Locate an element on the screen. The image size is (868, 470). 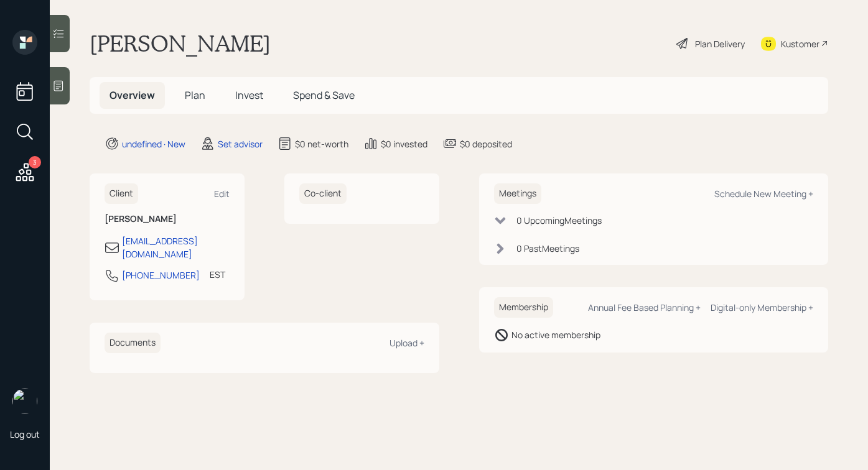
div: No active membership is located at coordinates (556, 334).